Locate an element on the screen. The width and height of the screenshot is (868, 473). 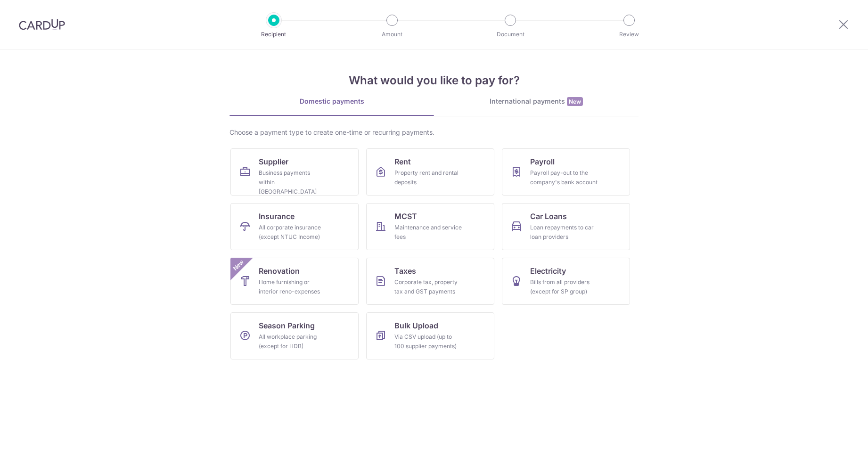
span: Insurance is located at coordinates (277, 216).